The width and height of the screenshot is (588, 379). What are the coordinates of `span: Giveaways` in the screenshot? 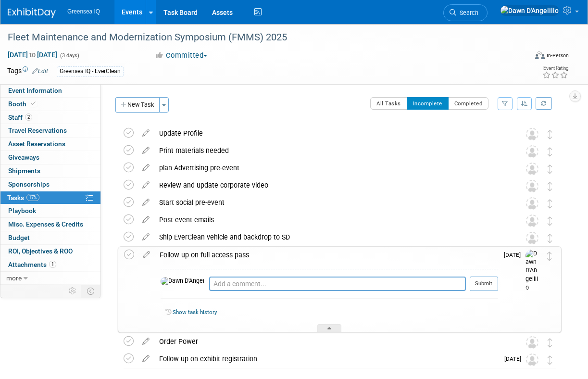 It's located at (24, 157).